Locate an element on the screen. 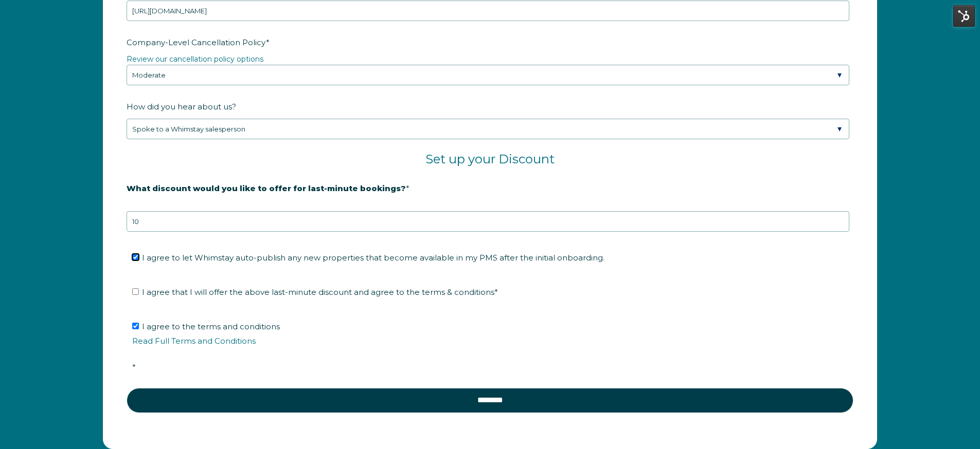  span: Set up your Discount is located at coordinates (490, 159).